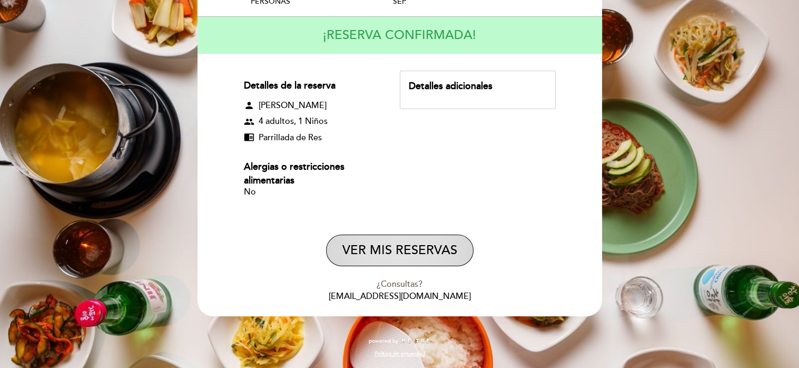 The height and width of the screenshot is (368, 799). What do you see at coordinates (400, 341) in the screenshot?
I see `a: powered by` at bounding box center [400, 341].